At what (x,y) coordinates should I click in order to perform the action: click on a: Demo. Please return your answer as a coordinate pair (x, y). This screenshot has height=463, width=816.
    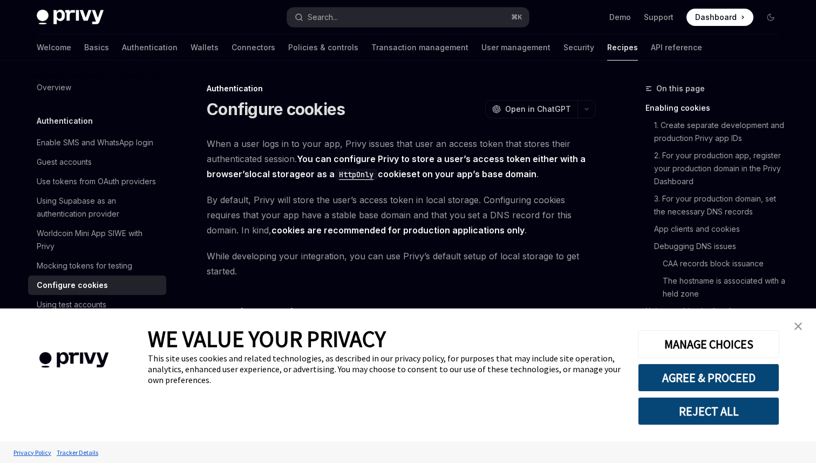
    Looking at the image, I should click on (620, 17).